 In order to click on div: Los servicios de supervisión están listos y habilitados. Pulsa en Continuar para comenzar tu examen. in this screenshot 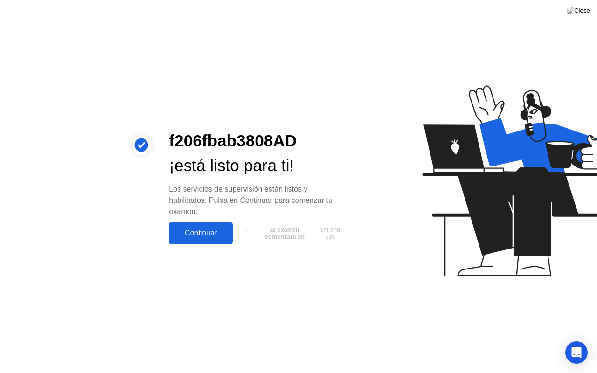, I will do `click(258, 201)`.